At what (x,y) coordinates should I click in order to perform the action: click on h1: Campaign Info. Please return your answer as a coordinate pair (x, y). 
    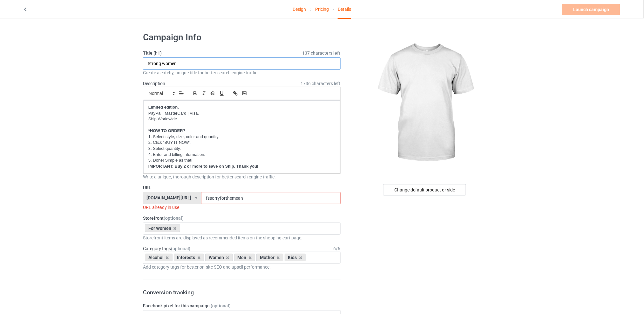
    Looking at the image, I should click on (242, 37).